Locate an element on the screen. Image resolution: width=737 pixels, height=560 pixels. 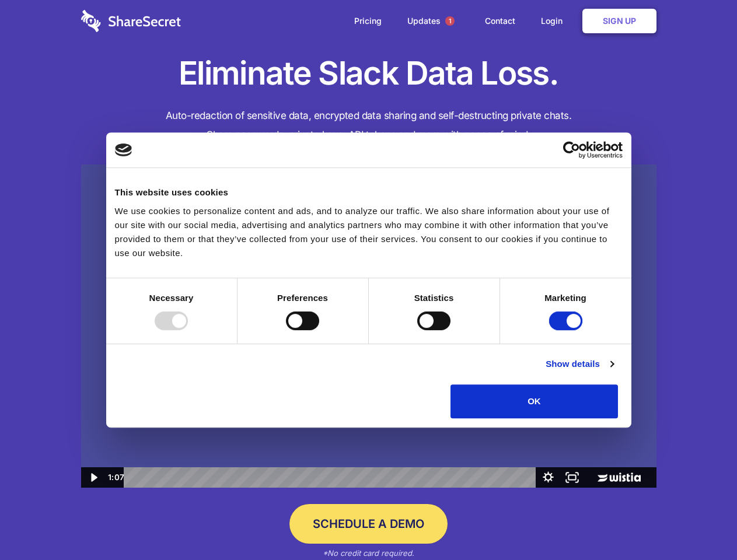
a: Schedule a Demo is located at coordinates (368, 524).